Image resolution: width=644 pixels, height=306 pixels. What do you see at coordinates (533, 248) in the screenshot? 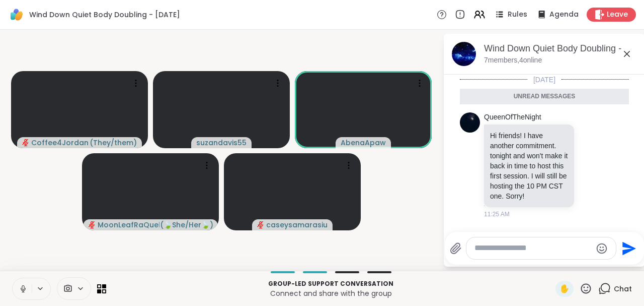
I see `textarea: Type your message` at bounding box center [533, 248].